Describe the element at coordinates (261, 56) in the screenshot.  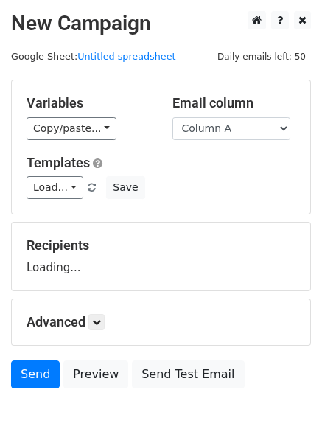
I see `a: Daily emails left: 50` at that location.